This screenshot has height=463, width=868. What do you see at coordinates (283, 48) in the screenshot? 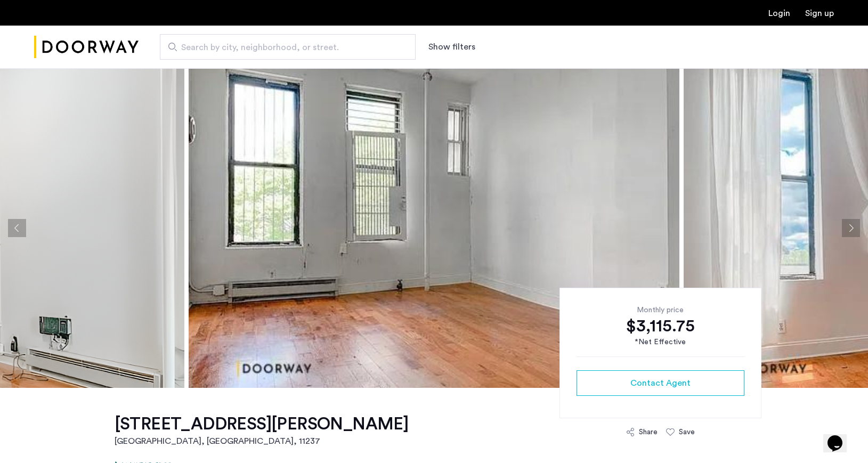
I see `span: Search by city, neighborhood, or street.` at bounding box center [283, 48].